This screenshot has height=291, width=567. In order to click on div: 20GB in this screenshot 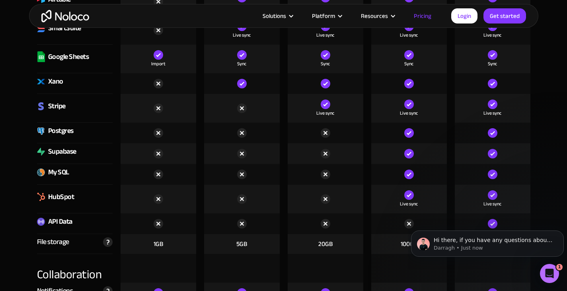, I will do `click(326, 244)`.